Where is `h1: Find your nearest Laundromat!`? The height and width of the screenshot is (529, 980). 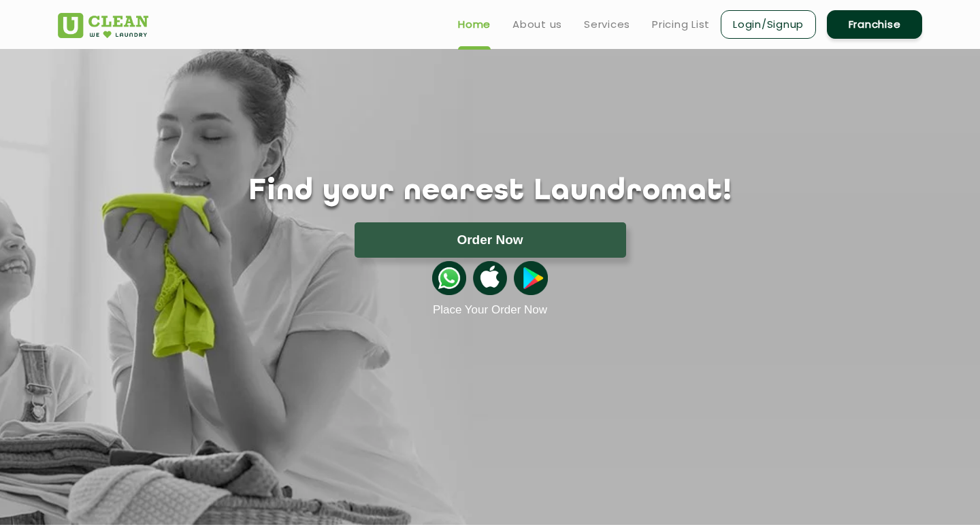
h1: Find your nearest Laundromat! is located at coordinates (490, 192).